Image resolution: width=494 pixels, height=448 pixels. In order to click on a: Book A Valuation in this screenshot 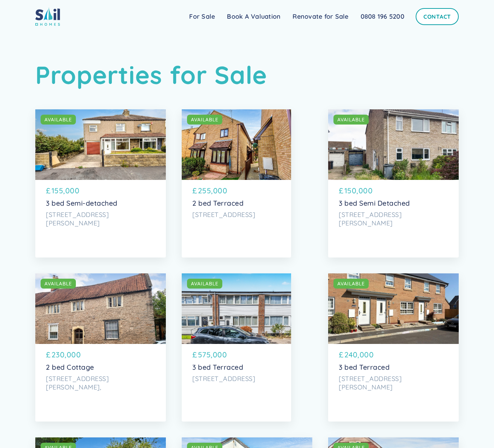, I will do `click(254, 16)`.